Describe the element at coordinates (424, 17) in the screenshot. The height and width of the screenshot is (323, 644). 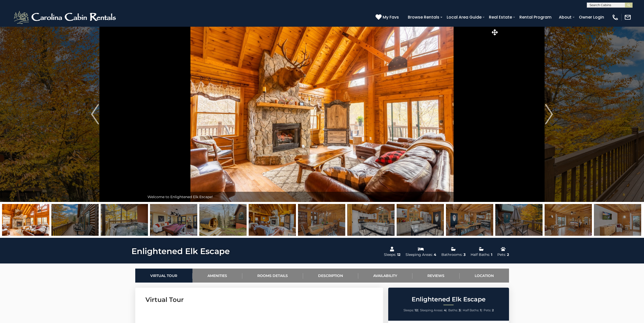
I see `a: Browse Rentals` at that location.